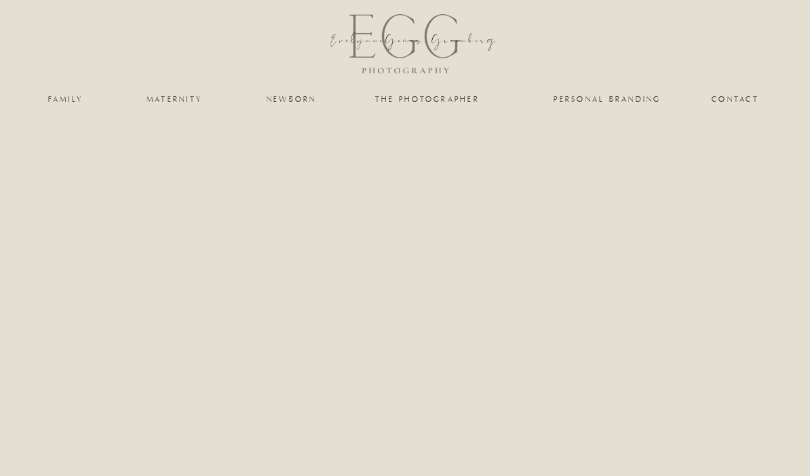 The width and height of the screenshot is (810, 476). I want to click on a: the photographer, so click(427, 99).